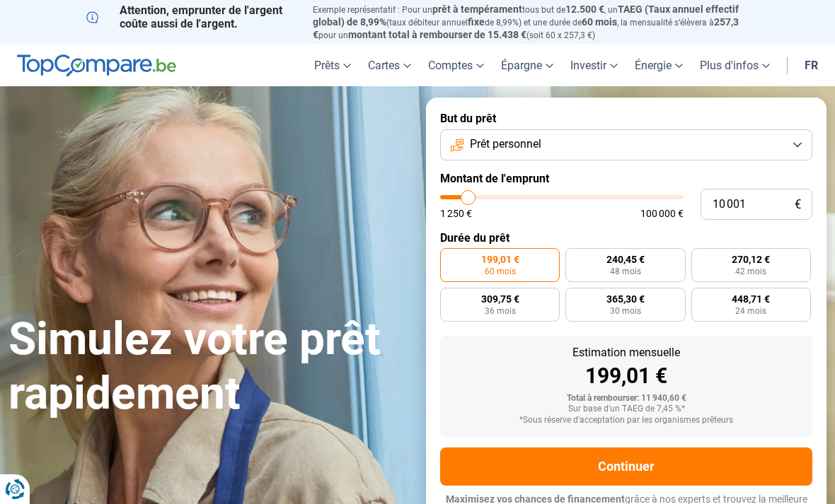 This screenshot has width=835, height=504. I want to click on span: 448,71 €, so click(751, 299).